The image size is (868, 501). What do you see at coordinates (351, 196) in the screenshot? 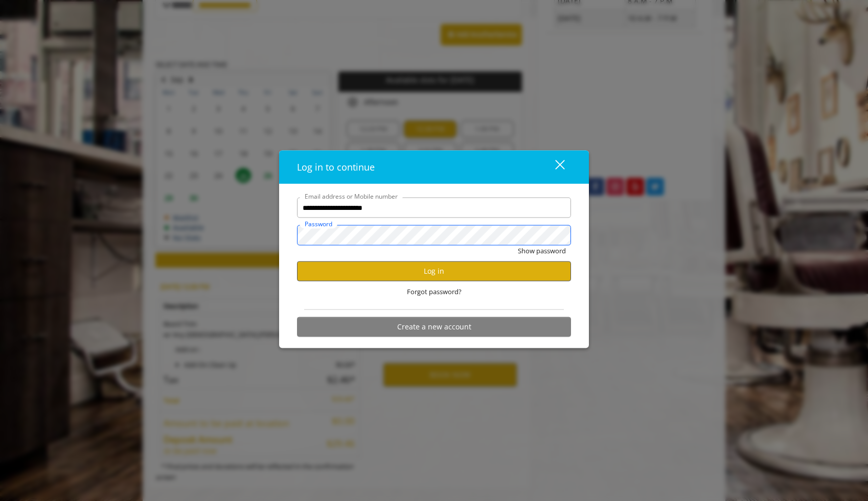
I see `label: Email address or Mobile number` at bounding box center [351, 196].